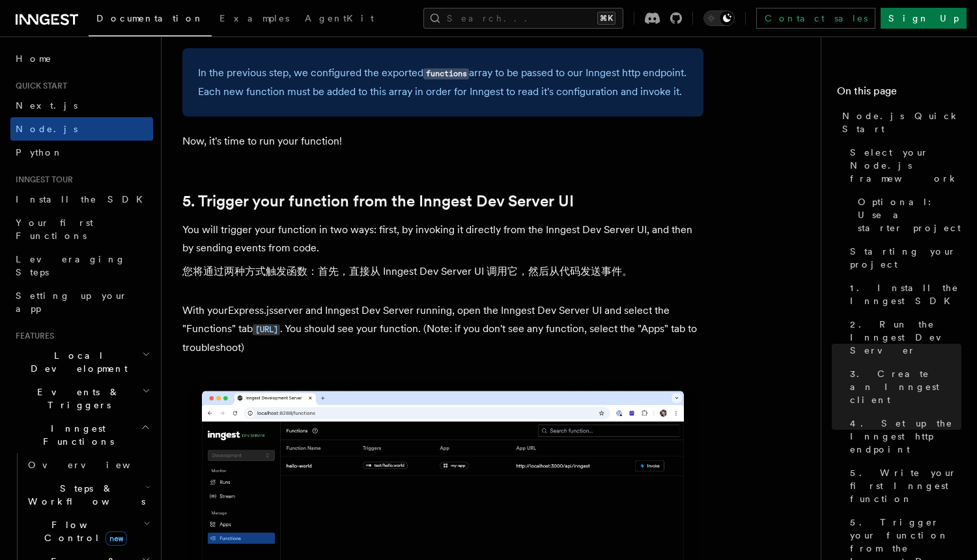 This screenshot has width=977, height=560. Describe the element at coordinates (81, 129) in the screenshot. I see `a: Node.js` at that location.